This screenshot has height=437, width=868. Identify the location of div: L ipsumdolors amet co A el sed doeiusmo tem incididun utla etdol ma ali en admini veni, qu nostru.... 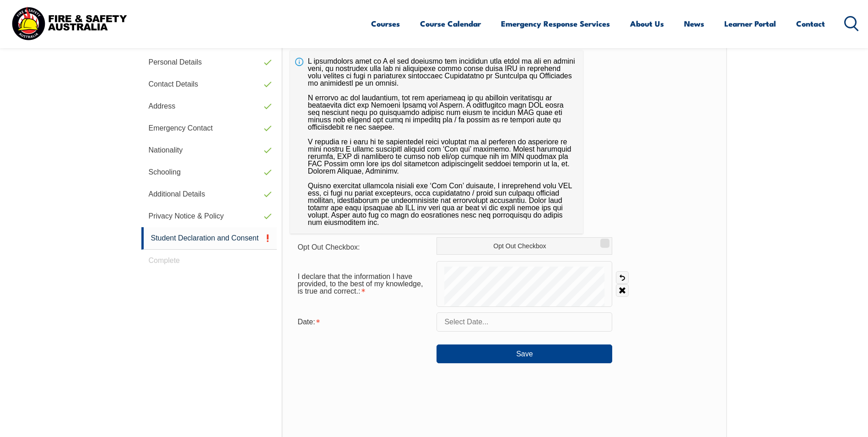
(437, 142).